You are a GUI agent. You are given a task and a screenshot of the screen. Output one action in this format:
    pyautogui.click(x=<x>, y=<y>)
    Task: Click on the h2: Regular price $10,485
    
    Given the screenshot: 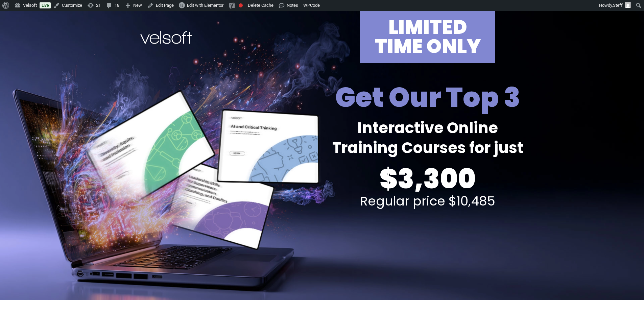 What is the action you would take?
    pyautogui.click(x=428, y=201)
    